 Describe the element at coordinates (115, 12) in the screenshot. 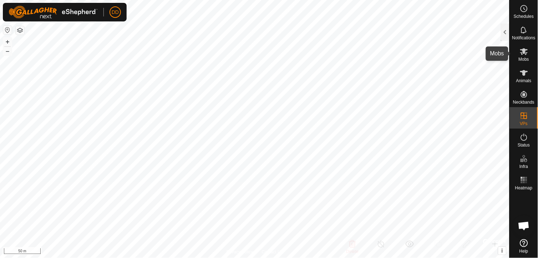

I see `span: DD` at that location.